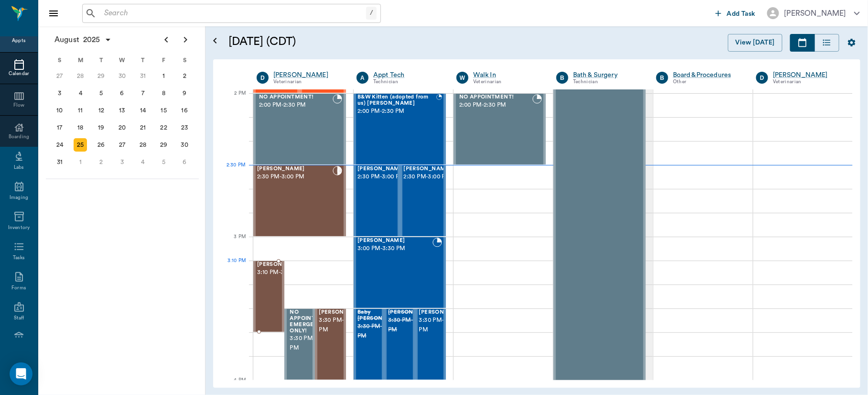 This screenshot has height=395, width=868. What do you see at coordinates (234, 243) in the screenshot?
I see `div: 3 PM` at bounding box center [234, 243].